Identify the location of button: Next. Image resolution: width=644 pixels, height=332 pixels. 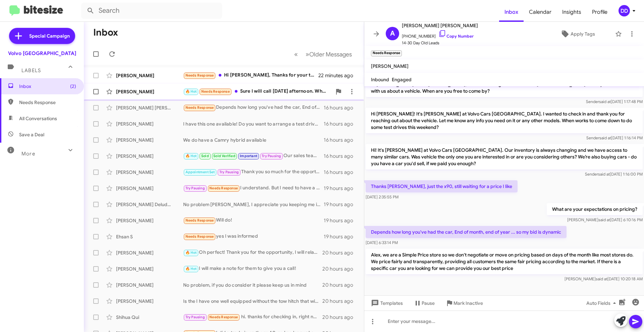
(329, 54).